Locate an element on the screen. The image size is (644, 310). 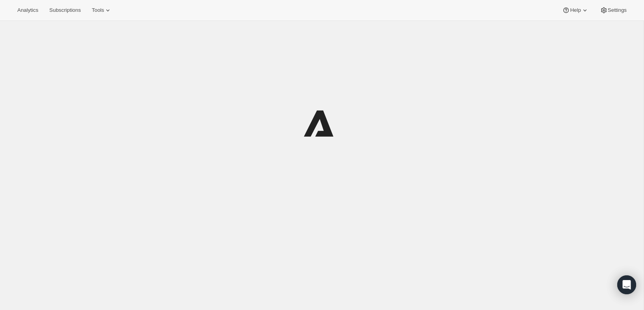
button: Tools is located at coordinates (102, 10).